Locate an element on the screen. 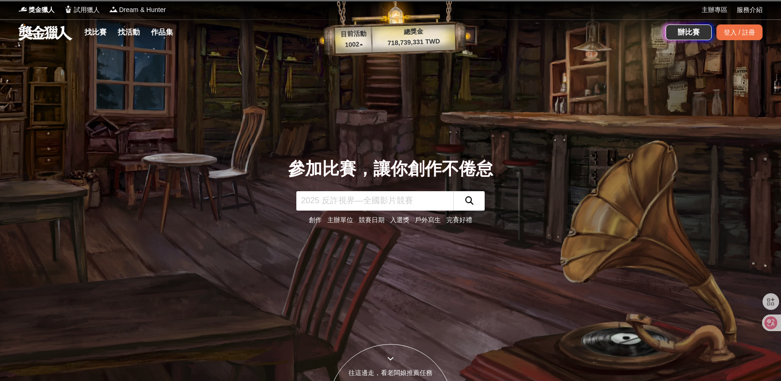 Image resolution: width=781 pixels, height=381 pixels. a: Logo試用獵人 is located at coordinates (82, 10).